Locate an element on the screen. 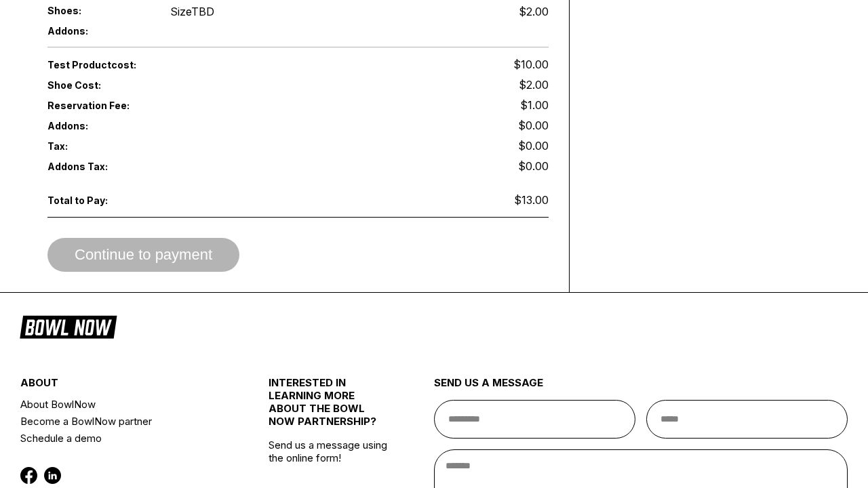 The image size is (868, 488). div: send us a message is located at coordinates (641, 387).